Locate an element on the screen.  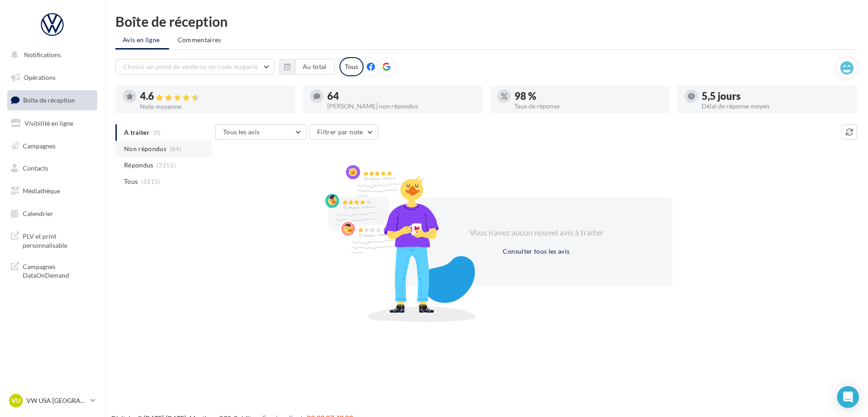
a: Campagnes DataOnDemand is located at coordinates (52, 270).